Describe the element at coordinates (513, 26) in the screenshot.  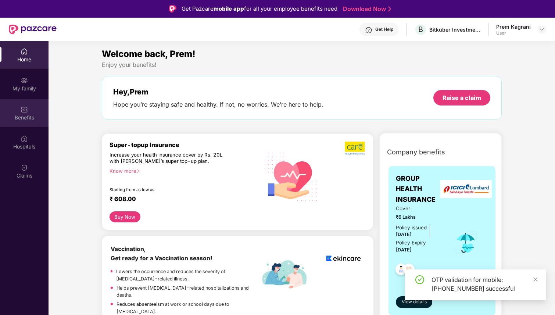
I see `div: Prem Kagrani` at that location.